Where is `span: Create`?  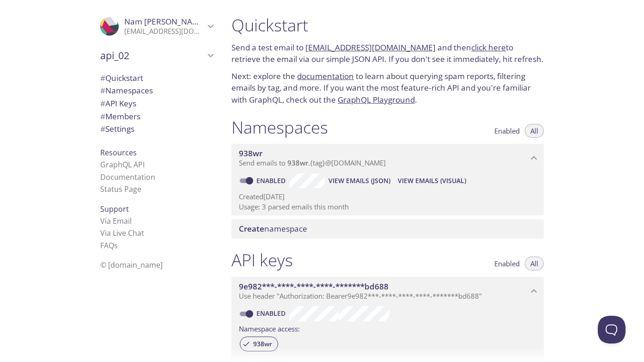
span: Create is located at coordinates (251, 228).